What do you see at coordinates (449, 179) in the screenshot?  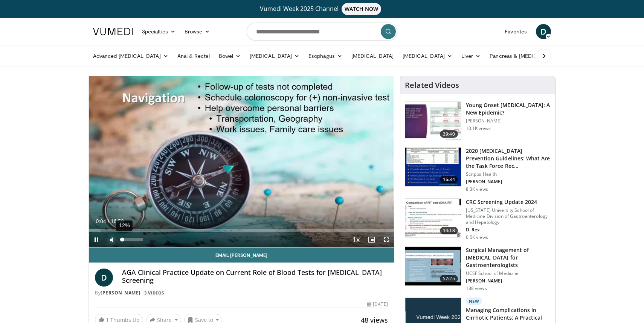 I see `span: 16:34` at bounding box center [449, 179].